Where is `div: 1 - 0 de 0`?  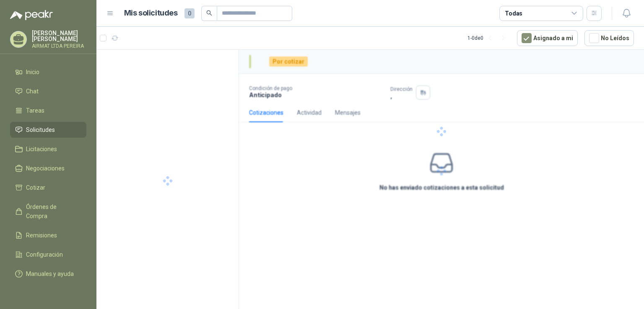
div: 1 - 0 de 0 is located at coordinates (489, 38).